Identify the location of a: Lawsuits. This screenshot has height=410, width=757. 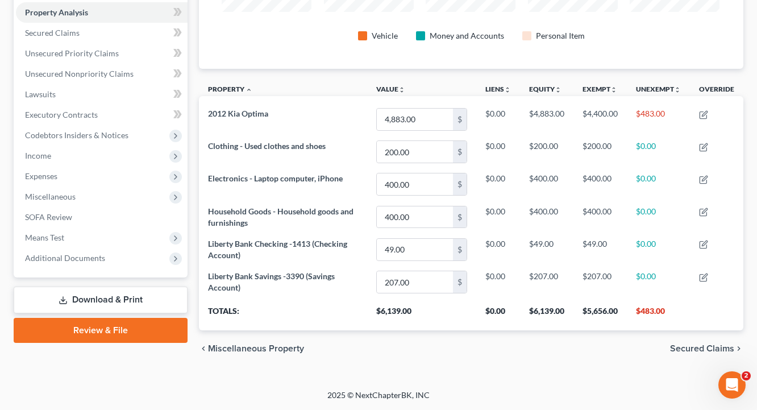
(102, 94).